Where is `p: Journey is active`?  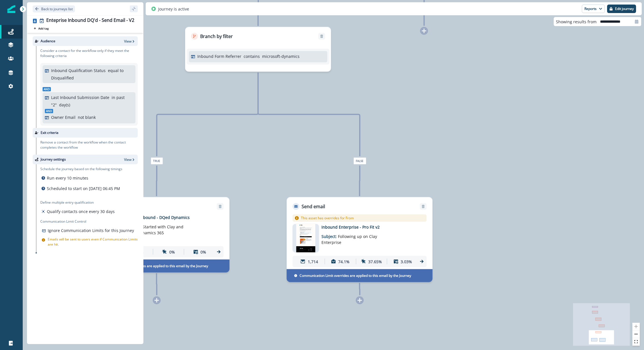
p: Journey is active is located at coordinates (174, 9).